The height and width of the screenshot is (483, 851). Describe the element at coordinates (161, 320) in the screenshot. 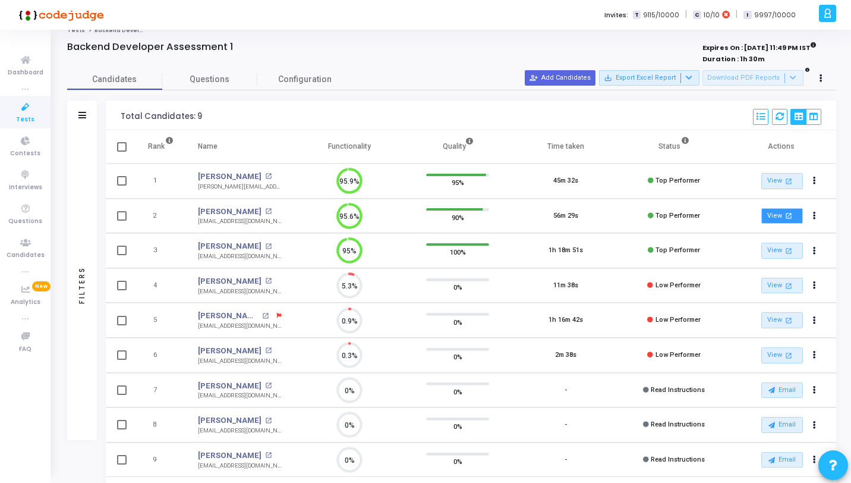

I see `td: 5` at that location.